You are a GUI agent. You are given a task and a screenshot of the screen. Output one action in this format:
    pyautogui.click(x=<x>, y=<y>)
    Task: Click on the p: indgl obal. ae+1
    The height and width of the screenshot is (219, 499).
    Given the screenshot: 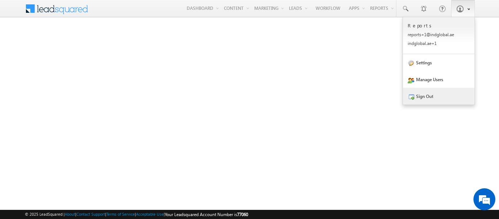 What is the action you would take?
    pyautogui.click(x=439, y=43)
    